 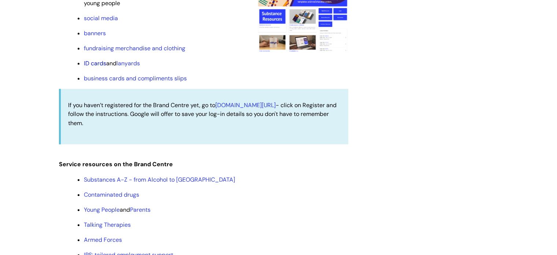 I want to click on span: If you haven’t registered for the Brand Centre yet, go to - click on Register and follow the inst..., so click(x=202, y=114).